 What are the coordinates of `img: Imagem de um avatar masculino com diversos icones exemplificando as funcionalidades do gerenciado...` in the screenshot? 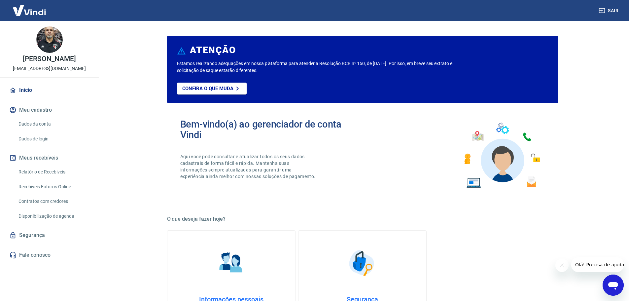 It's located at (502, 155).